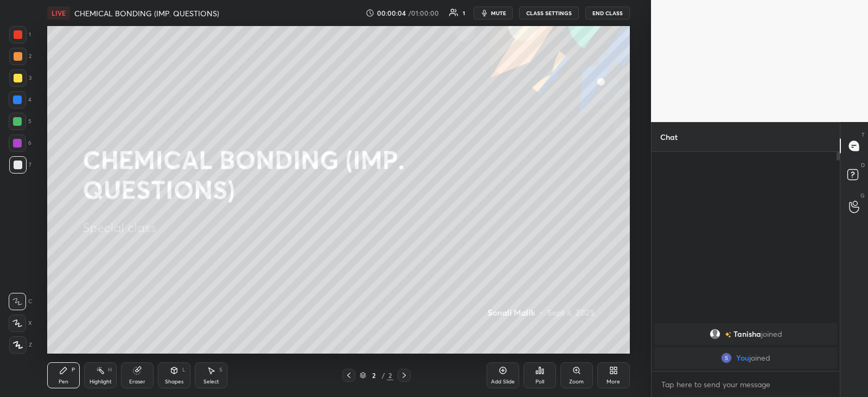 Image resolution: width=868 pixels, height=397 pixels. What do you see at coordinates (863, 165) in the screenshot?
I see `p: D` at bounding box center [863, 165].